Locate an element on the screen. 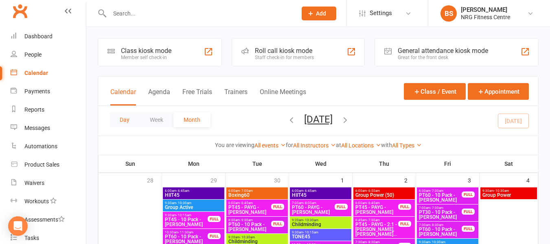  div: 4 is located at coordinates (532, 179).